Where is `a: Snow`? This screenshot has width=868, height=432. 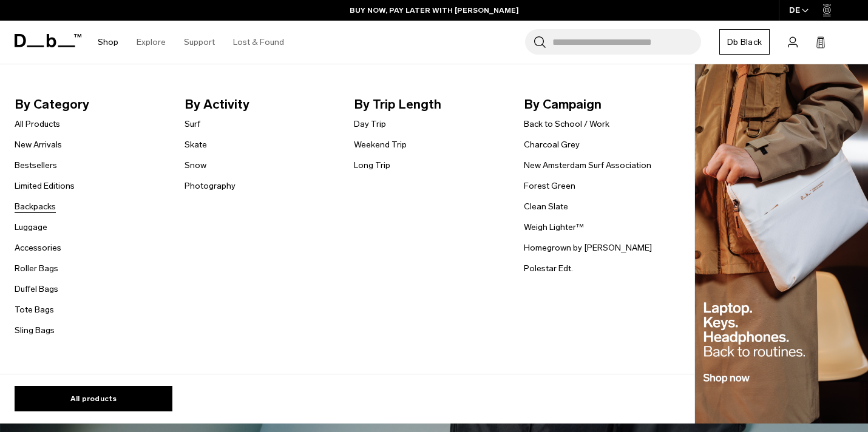
a: Snow is located at coordinates (196, 165).